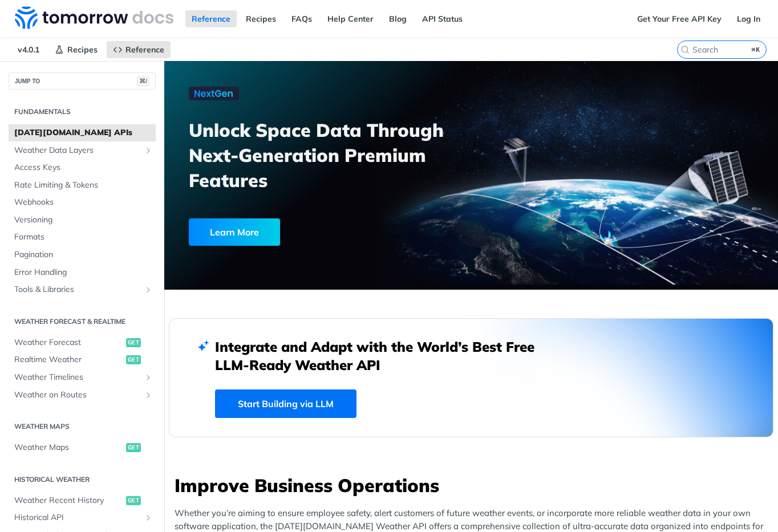 This screenshot has height=532, width=778. I want to click on button: Show subpages for Weather Timelines, so click(149, 378).